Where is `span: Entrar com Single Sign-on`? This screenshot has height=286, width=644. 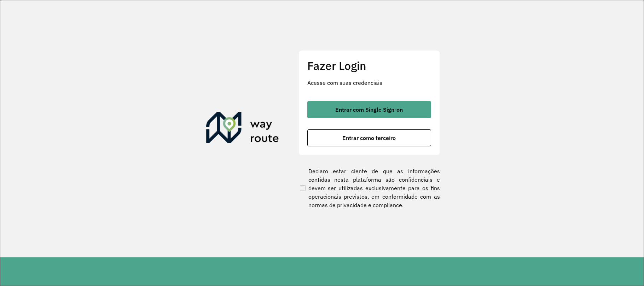 span: Entrar com Single Sign-on is located at coordinates (369, 109).